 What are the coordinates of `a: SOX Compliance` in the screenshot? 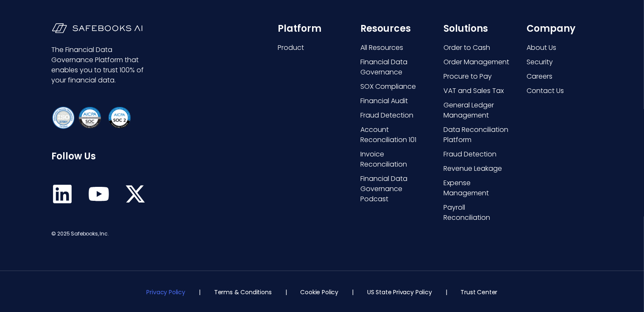 It's located at (393, 86).